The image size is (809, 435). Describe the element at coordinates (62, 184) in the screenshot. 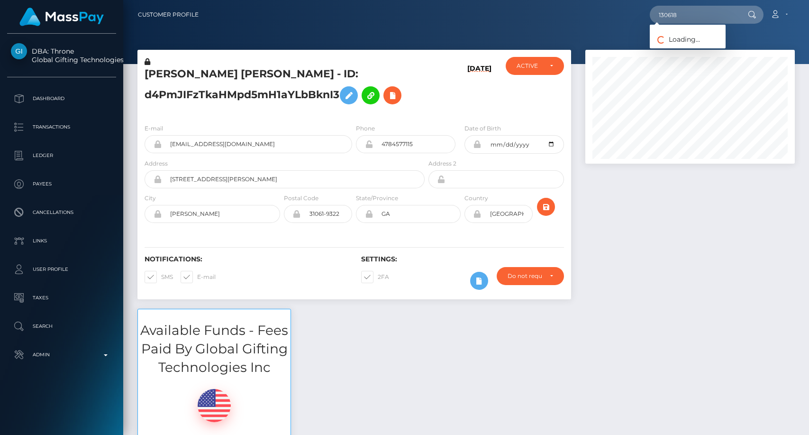

I see `p: Payees` at that location.